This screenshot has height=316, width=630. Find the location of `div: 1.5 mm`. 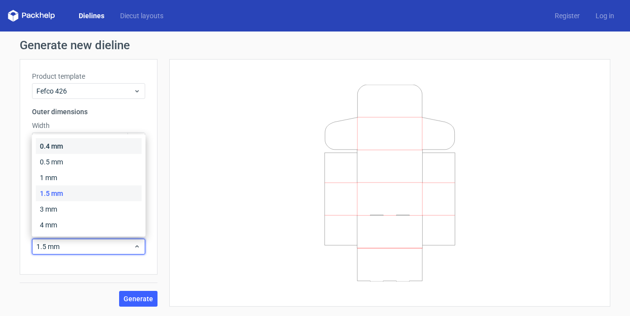

div: 1.5 mm is located at coordinates (89, 193).